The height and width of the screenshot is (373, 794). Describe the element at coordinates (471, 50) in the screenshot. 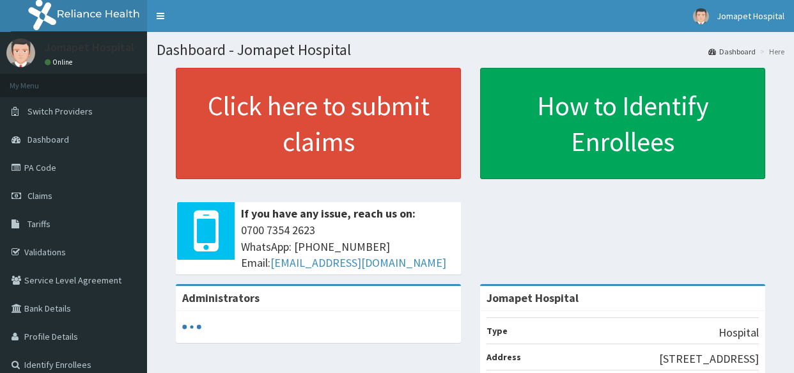

I see `h1: Dashboard - Jomapet Hospital` at that location.